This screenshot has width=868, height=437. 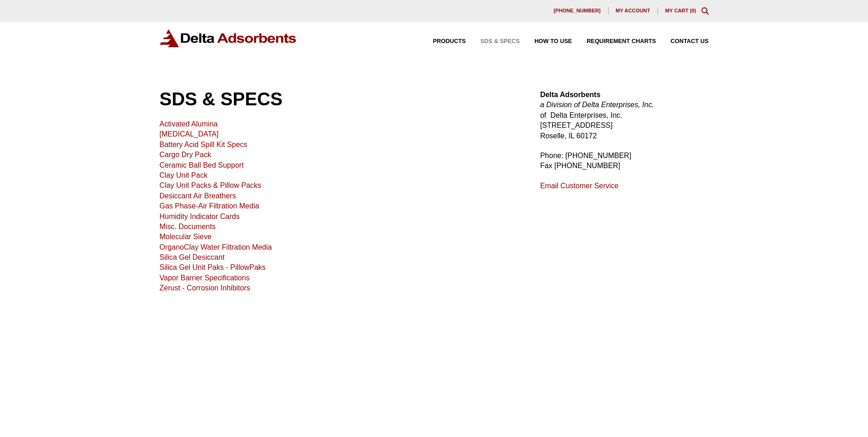 What do you see at coordinates (633, 11) in the screenshot?
I see `span: My account` at bounding box center [633, 11].